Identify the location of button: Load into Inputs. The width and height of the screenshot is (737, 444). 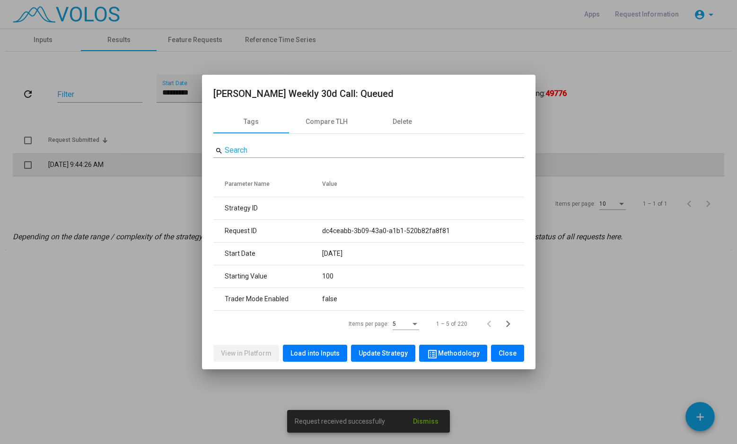
(315, 353).